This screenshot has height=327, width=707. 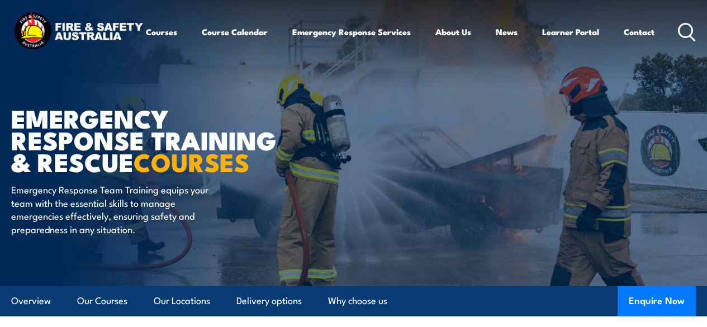 What do you see at coordinates (161, 32) in the screenshot?
I see `a: Courses` at bounding box center [161, 32].